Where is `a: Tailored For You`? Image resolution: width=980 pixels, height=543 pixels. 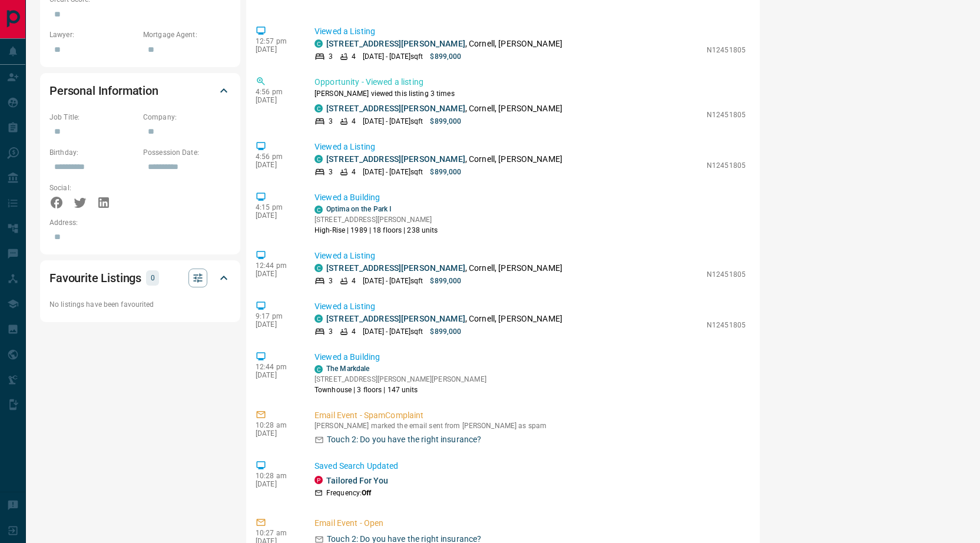
a: Tailored For You is located at coordinates (357, 481).